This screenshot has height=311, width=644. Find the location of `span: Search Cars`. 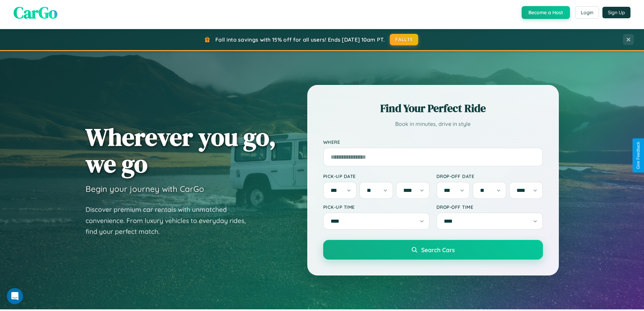

span: Search Cars is located at coordinates (438, 250).